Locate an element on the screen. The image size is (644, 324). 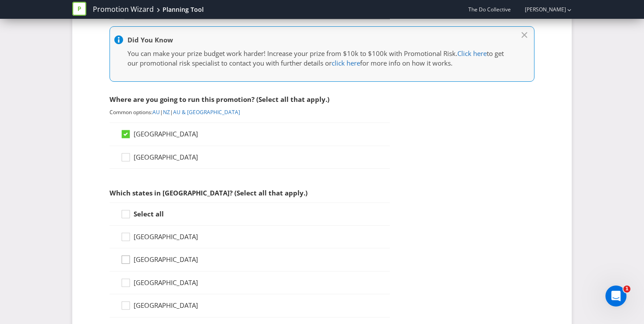
a: Promotion Wizard is located at coordinates (123, 9).